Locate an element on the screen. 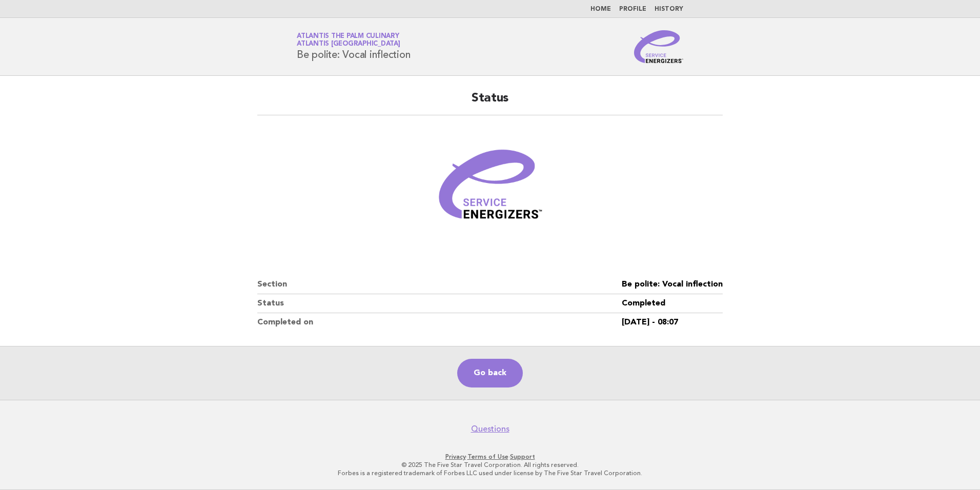 The width and height of the screenshot is (980, 490). dt: Status is located at coordinates (439, 304).